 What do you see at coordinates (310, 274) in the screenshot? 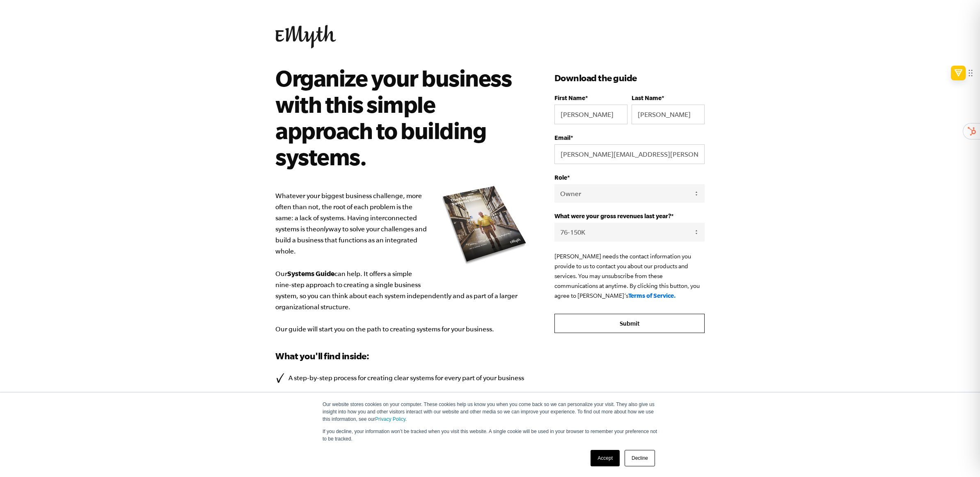
I see `b: Systems Guide` at bounding box center [310, 274].